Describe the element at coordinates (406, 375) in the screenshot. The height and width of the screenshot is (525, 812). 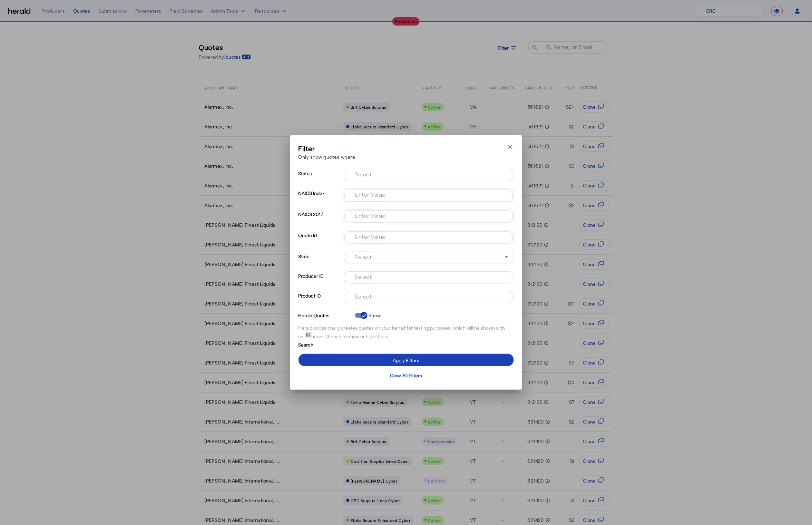
I see `div: Clear All Filters` at that location.